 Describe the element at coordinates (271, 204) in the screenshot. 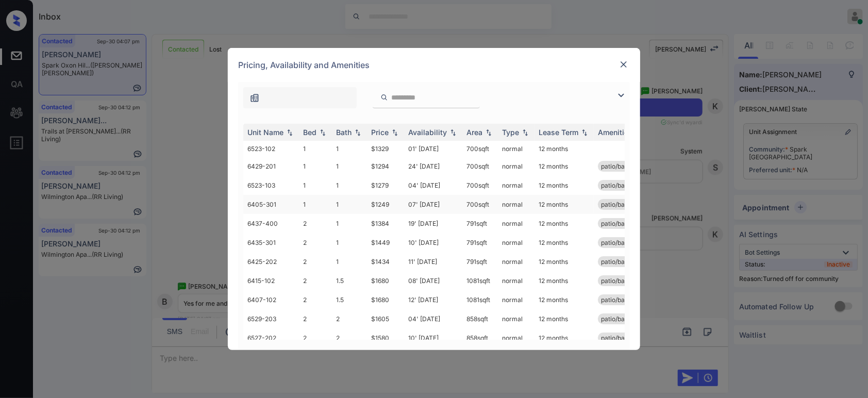

I see `td: 6405-301` at that location.